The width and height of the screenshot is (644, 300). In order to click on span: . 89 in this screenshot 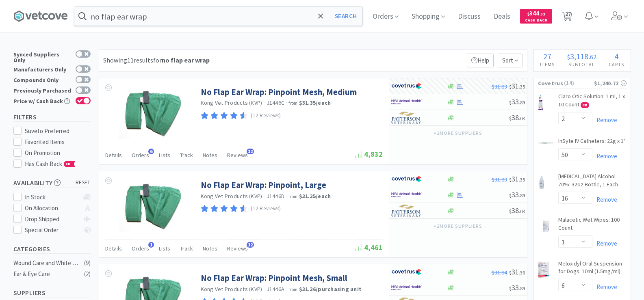, I will do `click(522, 102)`.